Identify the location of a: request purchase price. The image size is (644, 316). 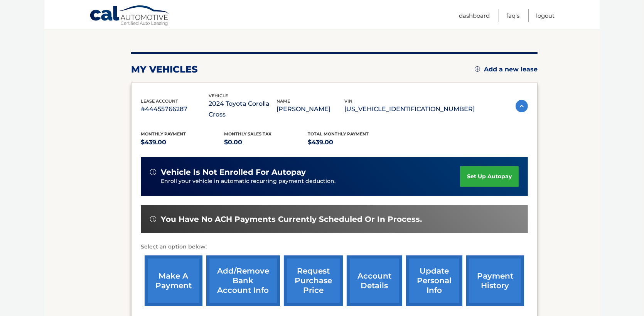
(313, 281).